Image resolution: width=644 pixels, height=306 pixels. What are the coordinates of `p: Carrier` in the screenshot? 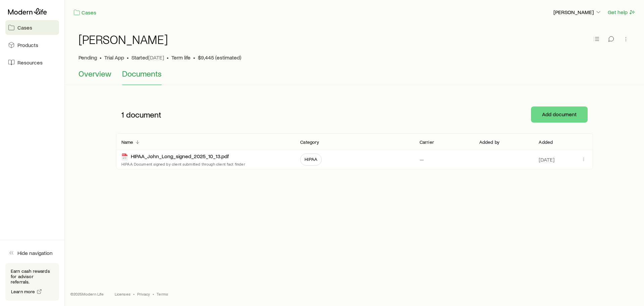 It's located at (427, 142).